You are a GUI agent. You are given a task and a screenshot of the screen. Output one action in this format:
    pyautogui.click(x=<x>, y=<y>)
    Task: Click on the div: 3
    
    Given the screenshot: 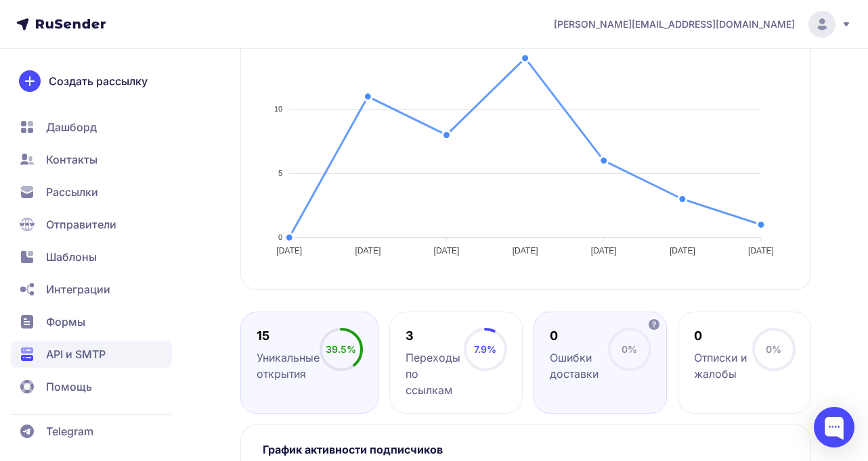 What is the action you would take?
    pyautogui.click(x=435, y=336)
    